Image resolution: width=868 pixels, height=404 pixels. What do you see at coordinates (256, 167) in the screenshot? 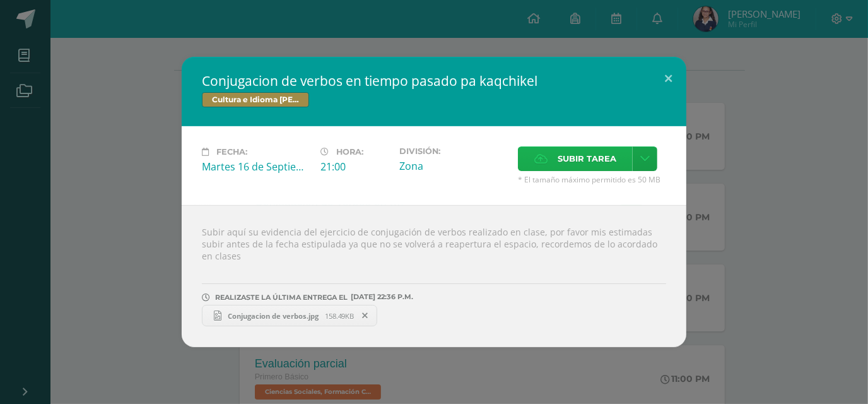
I see `div: Martes 16 de Septiembre` at bounding box center [256, 167].